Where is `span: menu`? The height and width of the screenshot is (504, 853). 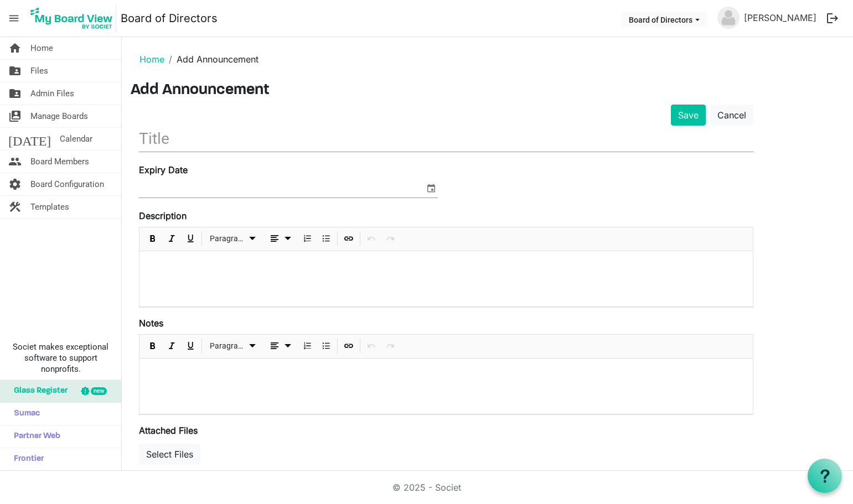 span: menu is located at coordinates (14, 19).